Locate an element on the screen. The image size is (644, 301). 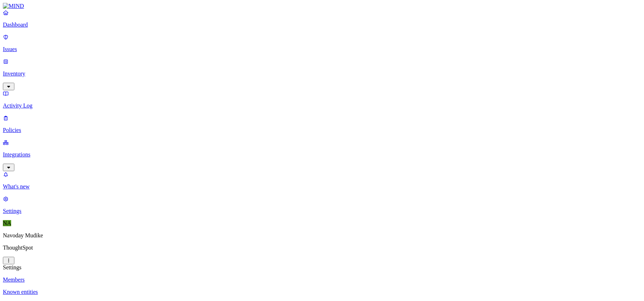
p: Members is located at coordinates (322, 280).